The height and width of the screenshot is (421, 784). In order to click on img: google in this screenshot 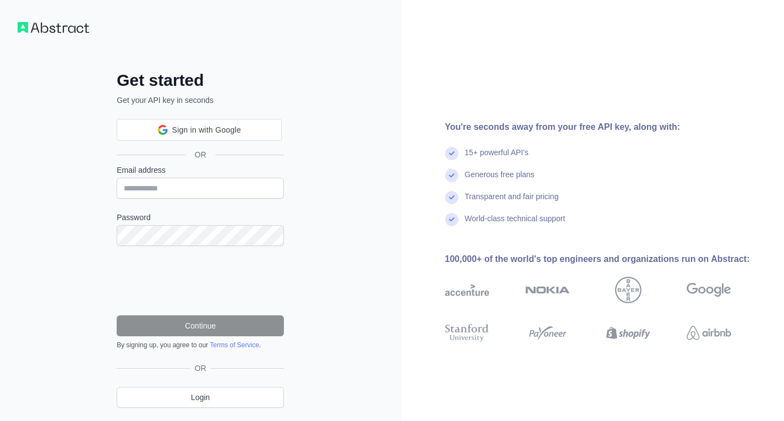, I will do `click(709, 290)`.